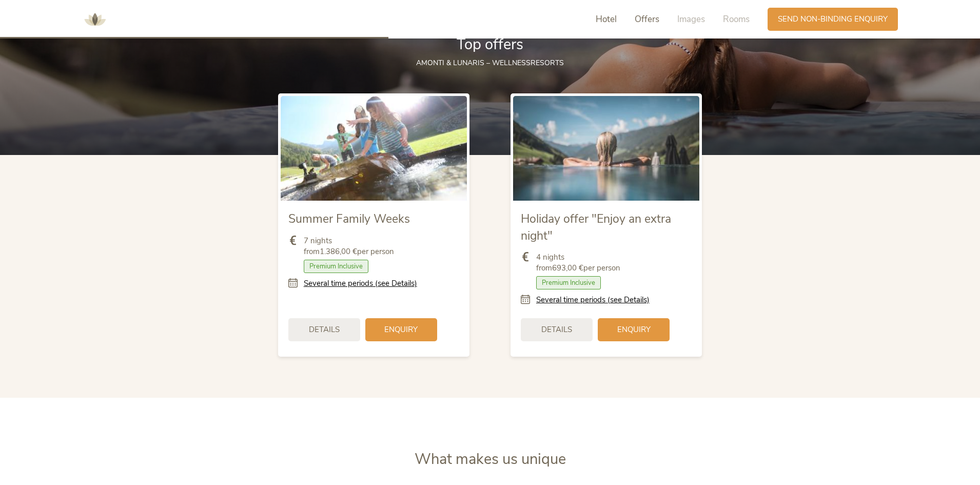 The image size is (980, 485). Describe the element at coordinates (595, 227) in the screenshot. I see `span: Holiday offer "Enjoy an extra night"` at that location.